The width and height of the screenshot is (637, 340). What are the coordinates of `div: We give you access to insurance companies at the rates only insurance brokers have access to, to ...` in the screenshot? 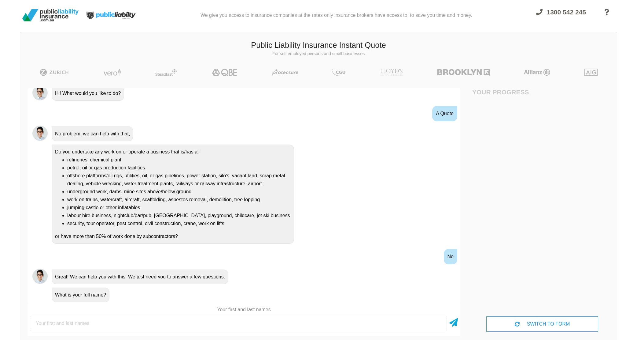 It's located at (336, 15).